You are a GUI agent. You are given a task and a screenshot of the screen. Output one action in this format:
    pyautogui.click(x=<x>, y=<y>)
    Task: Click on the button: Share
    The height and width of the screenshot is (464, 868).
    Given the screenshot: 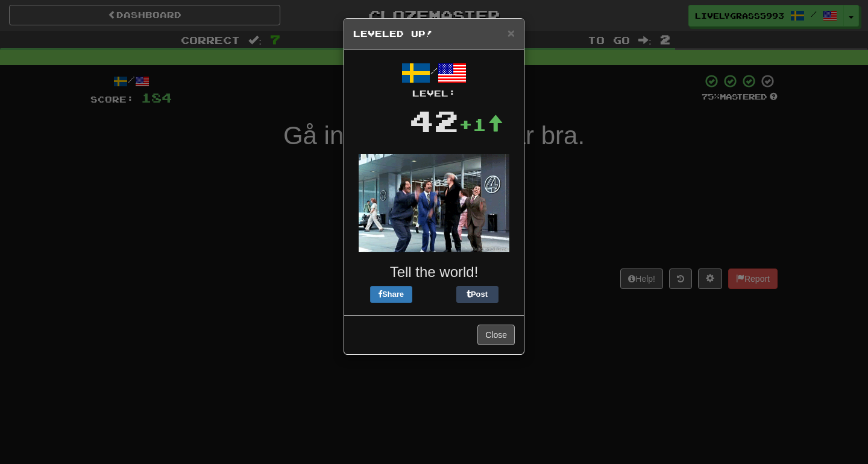 What is the action you would take?
    pyautogui.click(x=391, y=294)
    